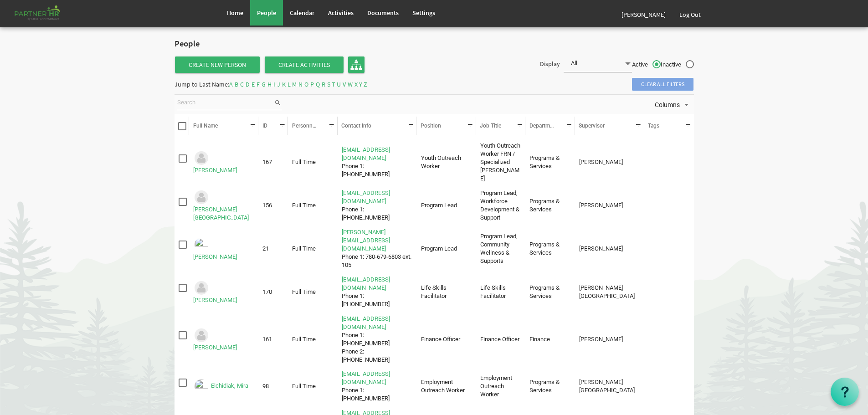 The width and height of the screenshot is (868, 415). What do you see at coordinates (242, 85) in the screenshot?
I see `span: C` at bounding box center [242, 85].